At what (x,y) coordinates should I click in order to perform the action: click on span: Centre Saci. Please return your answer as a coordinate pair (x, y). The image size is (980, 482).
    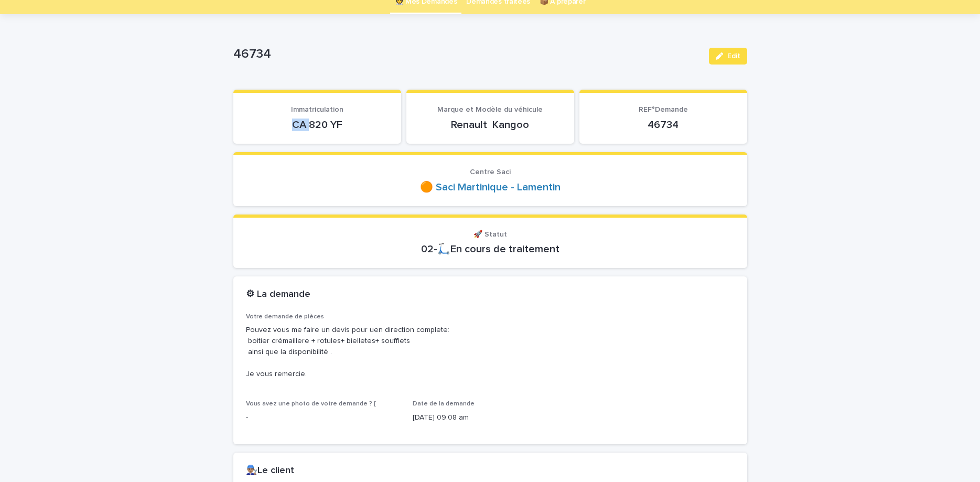
    Looking at the image, I should click on (490, 172).